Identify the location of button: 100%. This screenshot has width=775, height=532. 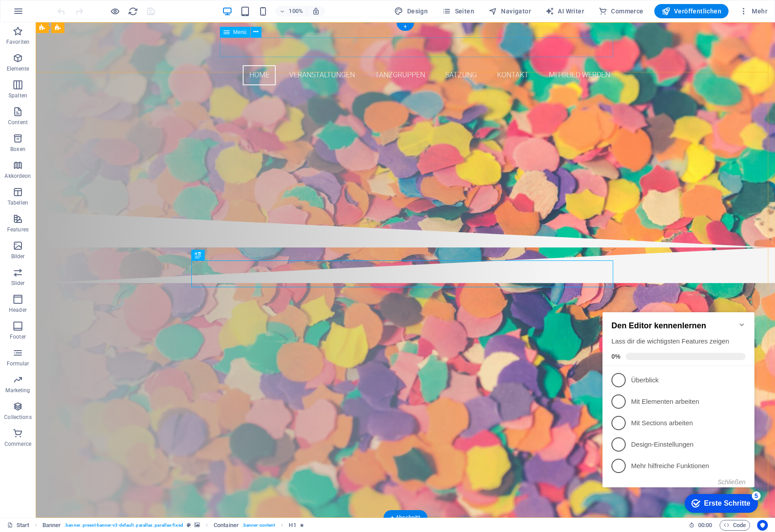
(291, 11).